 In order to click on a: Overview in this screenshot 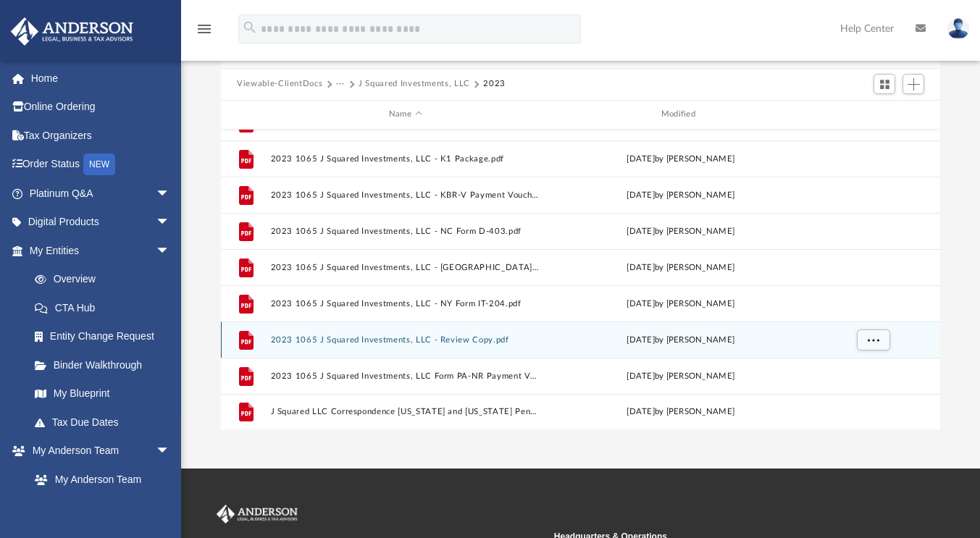, I will do `click(106, 280)`.